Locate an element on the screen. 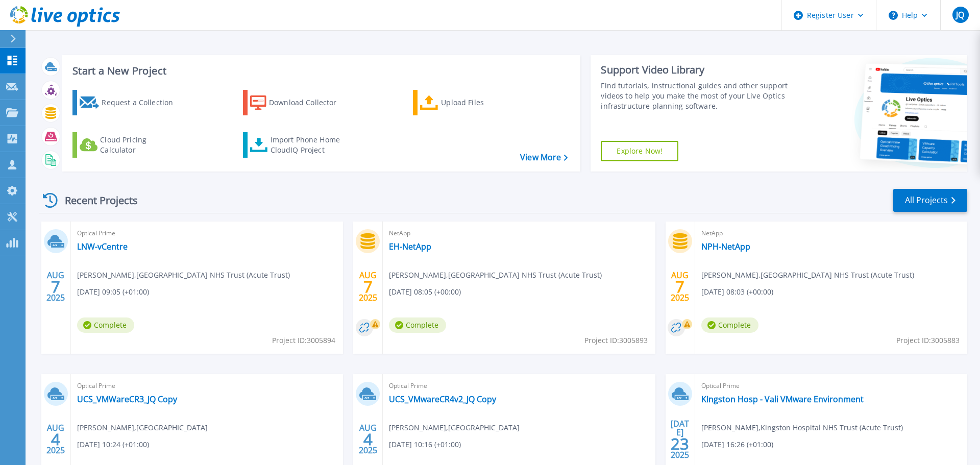 The width and height of the screenshot is (980, 465). div: Import Phone Home CloudIQ Project is located at coordinates (310, 145).